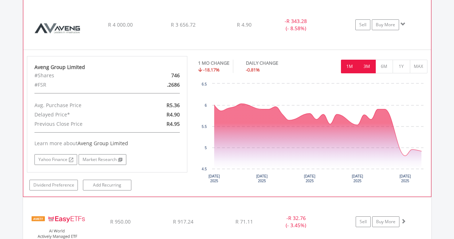 The height and width of the screenshot is (239, 454). What do you see at coordinates (173, 114) in the screenshot?
I see `span: R4.90` at bounding box center [173, 114].